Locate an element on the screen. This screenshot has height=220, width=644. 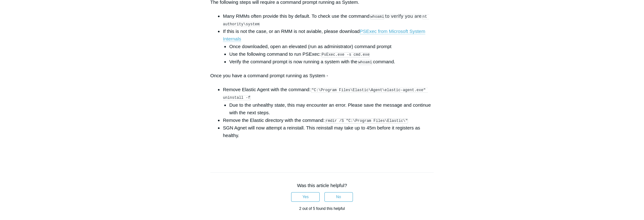
li: Use the following command to run PSExec: is located at coordinates (332, 54).